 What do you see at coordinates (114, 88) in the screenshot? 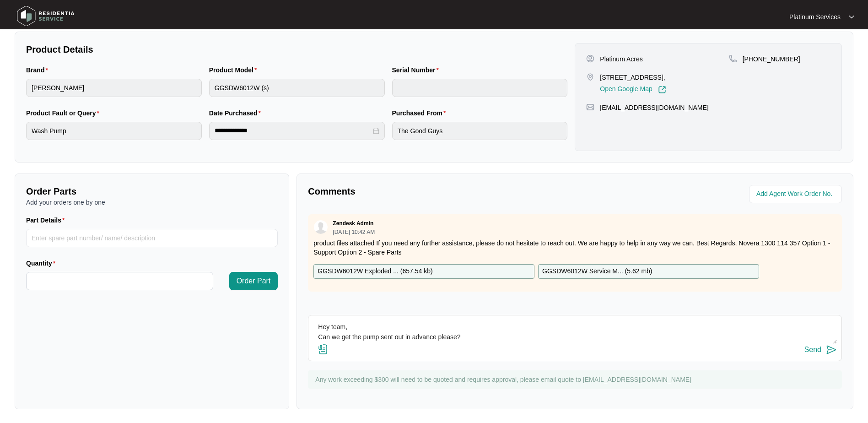
I see `input: Brand` at bounding box center [114, 88].